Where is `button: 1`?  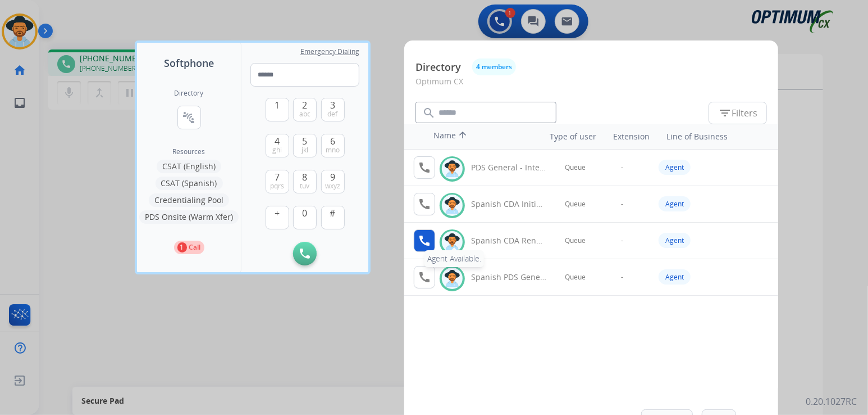 button: 1 is located at coordinates (277, 109).